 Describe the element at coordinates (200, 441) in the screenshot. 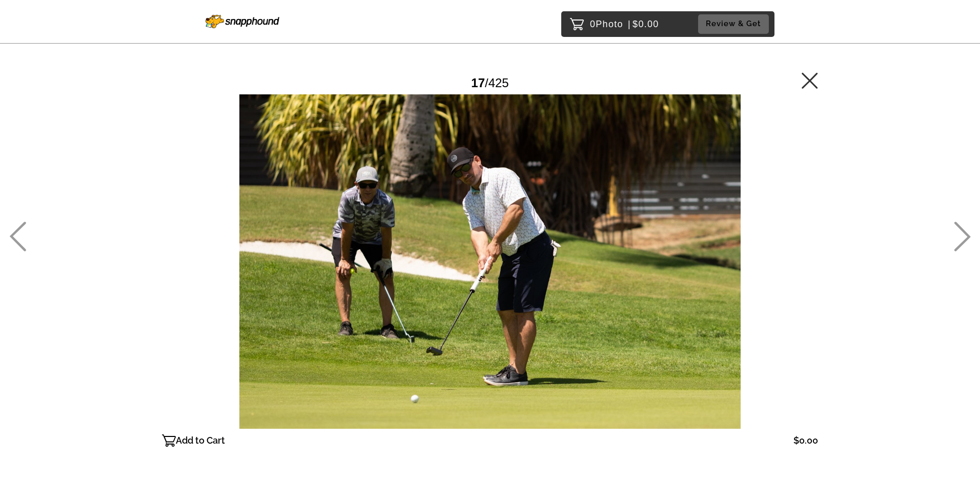

I see `p: Add to Cart` at that location.